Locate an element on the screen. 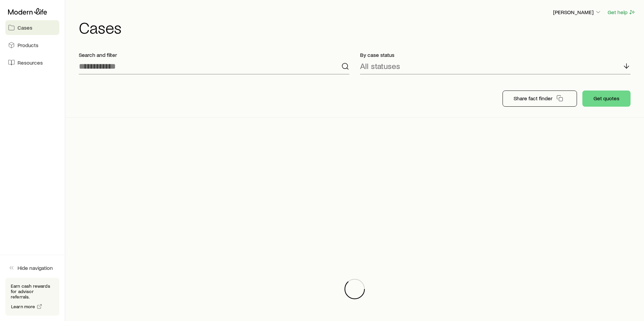 This screenshot has width=644, height=321. span: Resources is located at coordinates (30, 62).